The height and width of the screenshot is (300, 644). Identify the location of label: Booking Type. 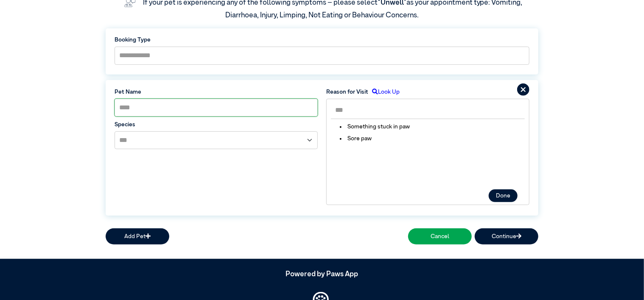
(322, 40).